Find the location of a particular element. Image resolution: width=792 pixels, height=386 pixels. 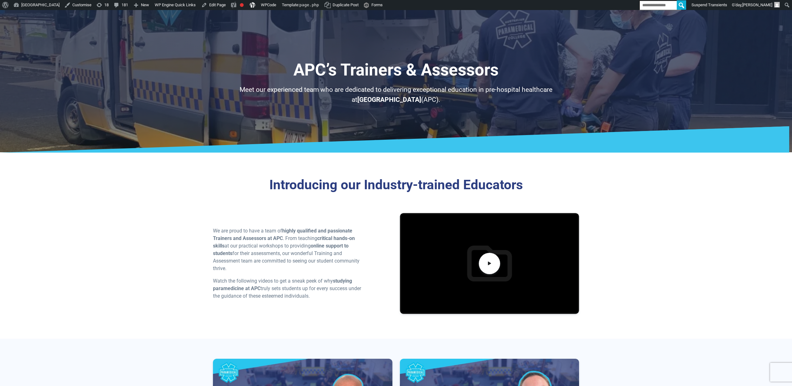

strong: critical hands-on skills is located at coordinates (284, 242).